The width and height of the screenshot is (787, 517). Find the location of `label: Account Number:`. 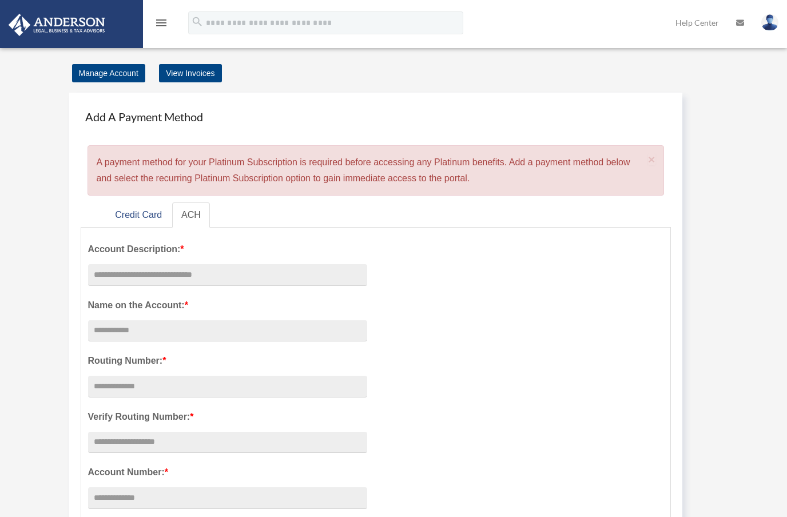

label: Account Number: is located at coordinates (228, 473).